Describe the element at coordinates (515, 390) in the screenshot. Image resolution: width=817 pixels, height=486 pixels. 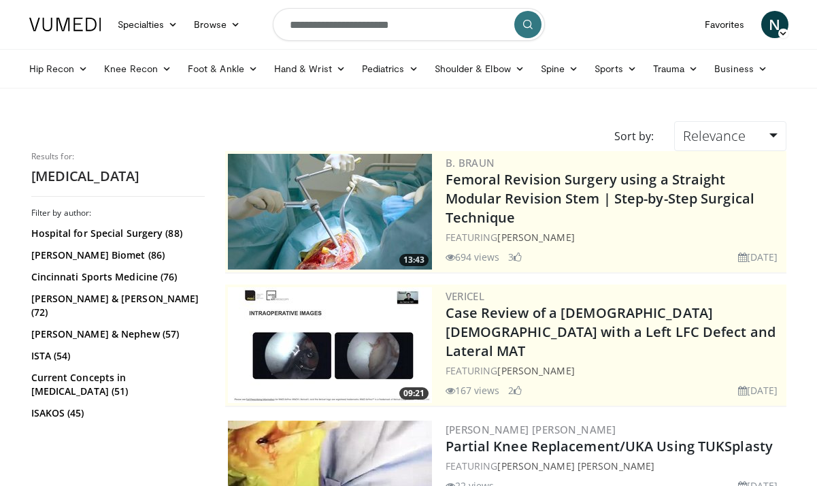
I see `li: 2` at that location.